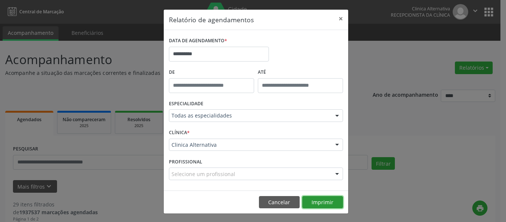 This screenshot has height=222, width=506. Describe the element at coordinates (250, 145) in the screenshot. I see `span: Clinica Alternativa` at that location.